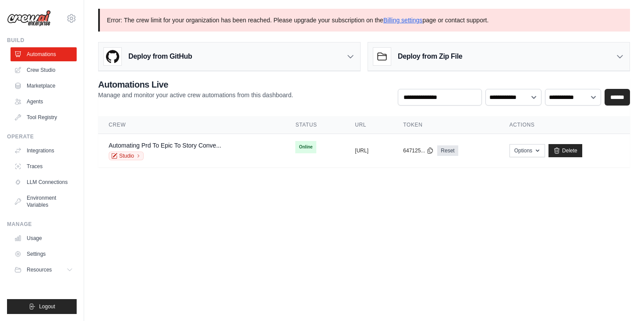  I want to click on h3: Deploy from GitHub, so click(160, 56).